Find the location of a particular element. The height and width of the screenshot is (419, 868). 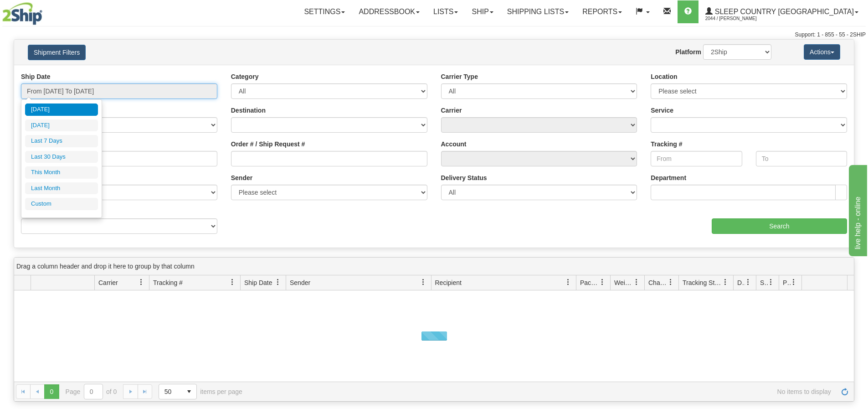

a: Carrier filter column settings is located at coordinates (142, 282).